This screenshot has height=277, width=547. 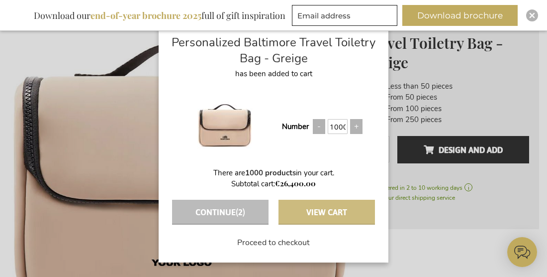 What do you see at coordinates (532, 15) in the screenshot?
I see `div: Close` at bounding box center [532, 15].